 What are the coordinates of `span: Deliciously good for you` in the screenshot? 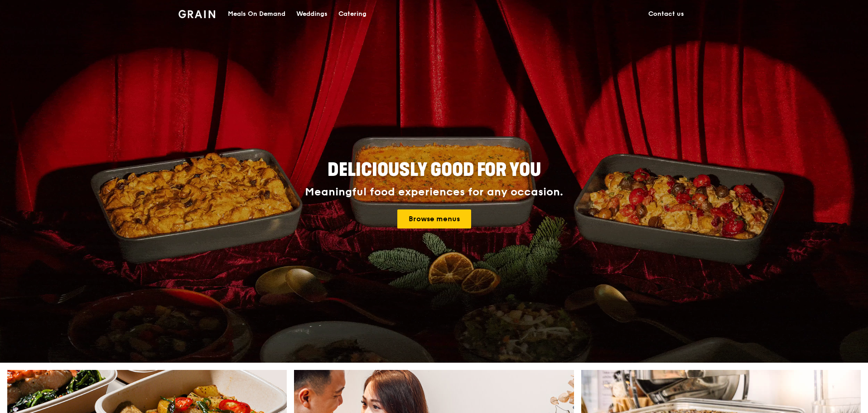 It's located at (434, 170).